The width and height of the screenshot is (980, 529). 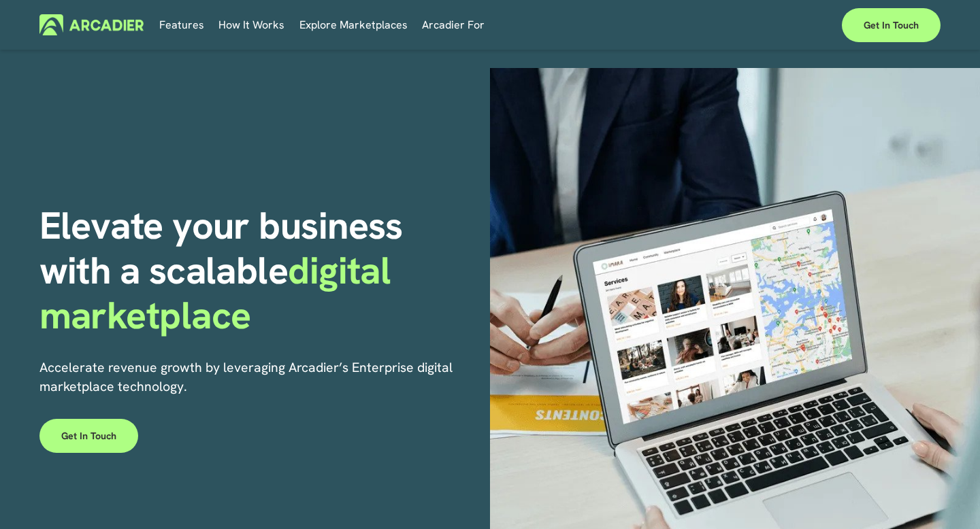 What do you see at coordinates (251, 25) in the screenshot?
I see `span: How It Works` at bounding box center [251, 25].